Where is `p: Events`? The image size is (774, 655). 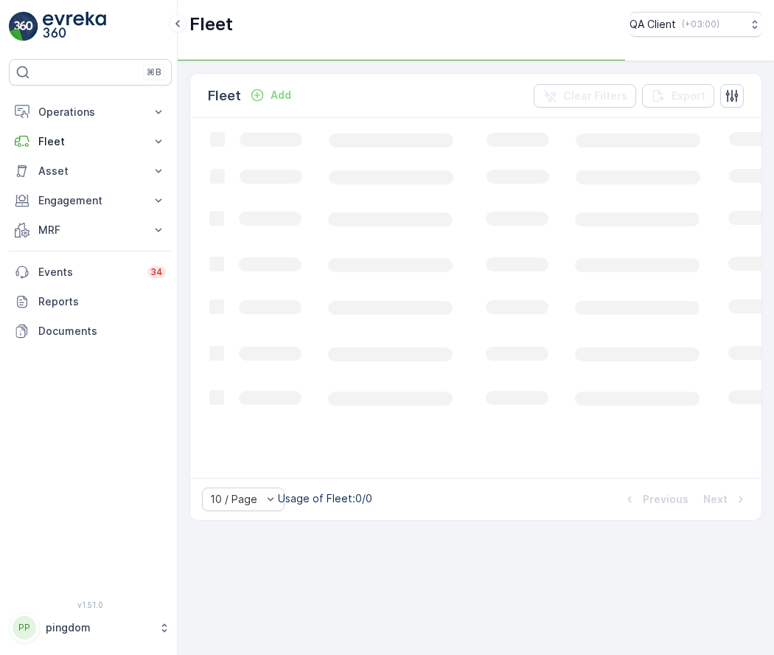 p: Events is located at coordinates (88, 272).